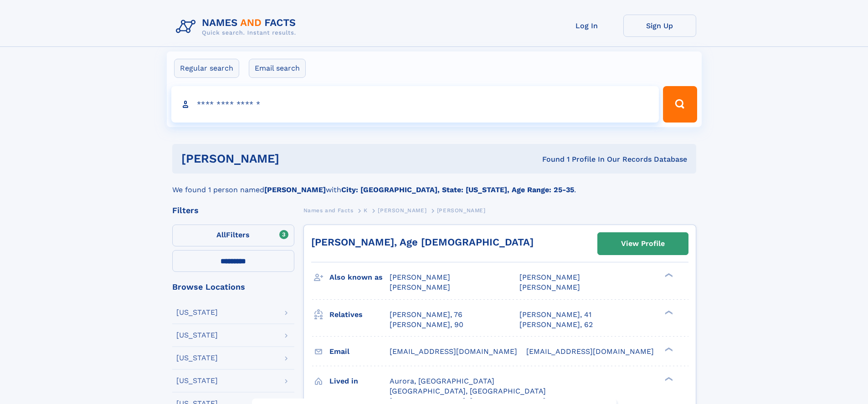 Image resolution: width=868 pixels, height=404 pixels. Describe the element at coordinates (233, 235) in the screenshot. I see `label: Filters` at that location.